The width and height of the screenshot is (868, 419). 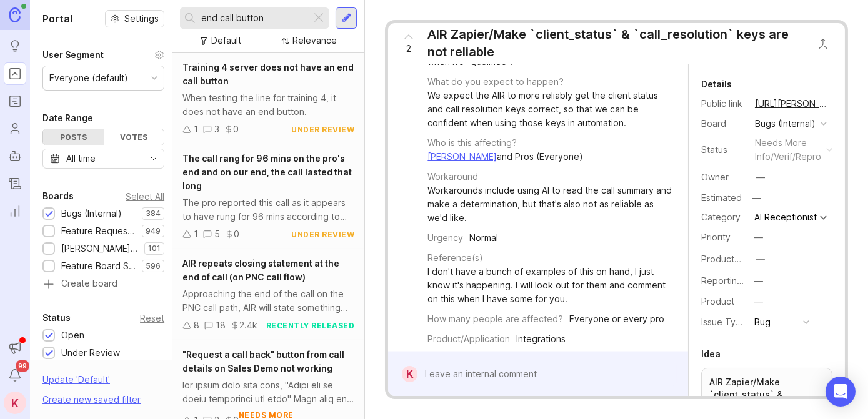 I want to click on div: Who is this affecting?, so click(x=472, y=143).